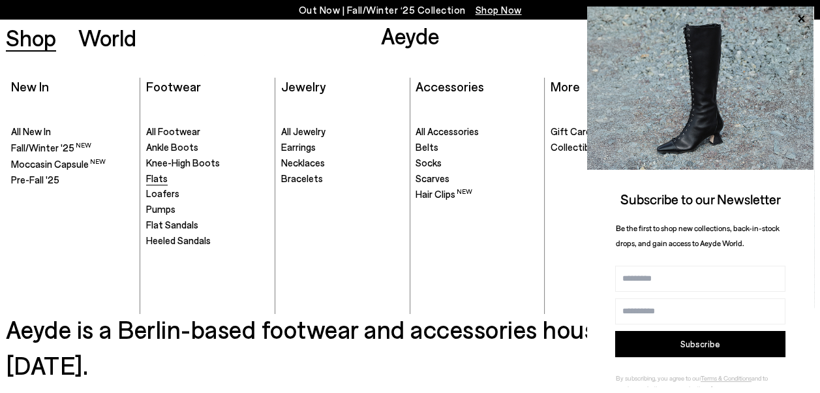 This screenshot has height=393, width=820. What do you see at coordinates (72, 132) in the screenshot?
I see `a: All New In` at bounding box center [72, 132].